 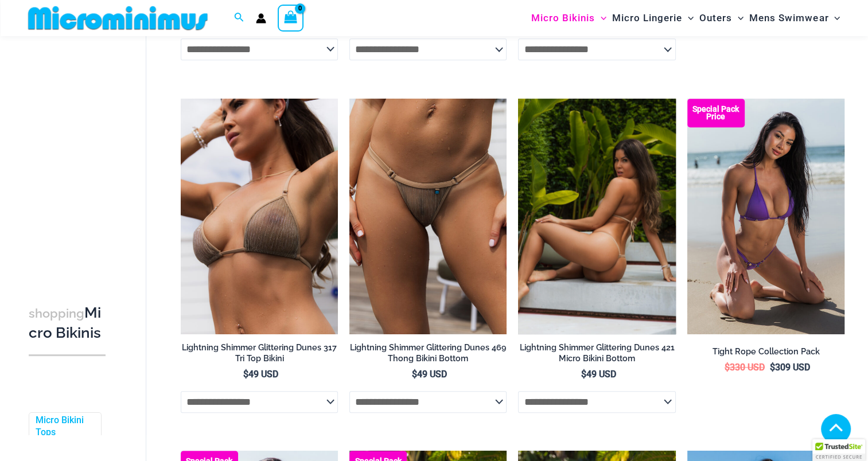 What do you see at coordinates (745, 367) in the screenshot?
I see `bdi: 330 USD` at bounding box center [745, 367].